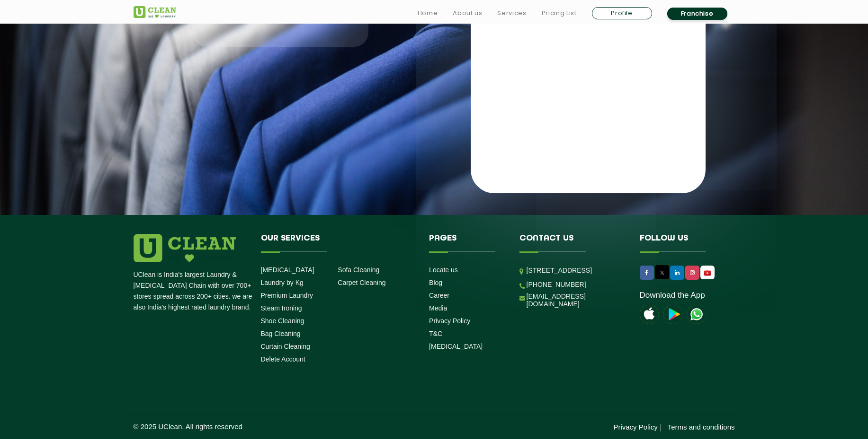  Describe the element at coordinates (283, 359) in the screenshot. I see `a: Delete Account` at that location.